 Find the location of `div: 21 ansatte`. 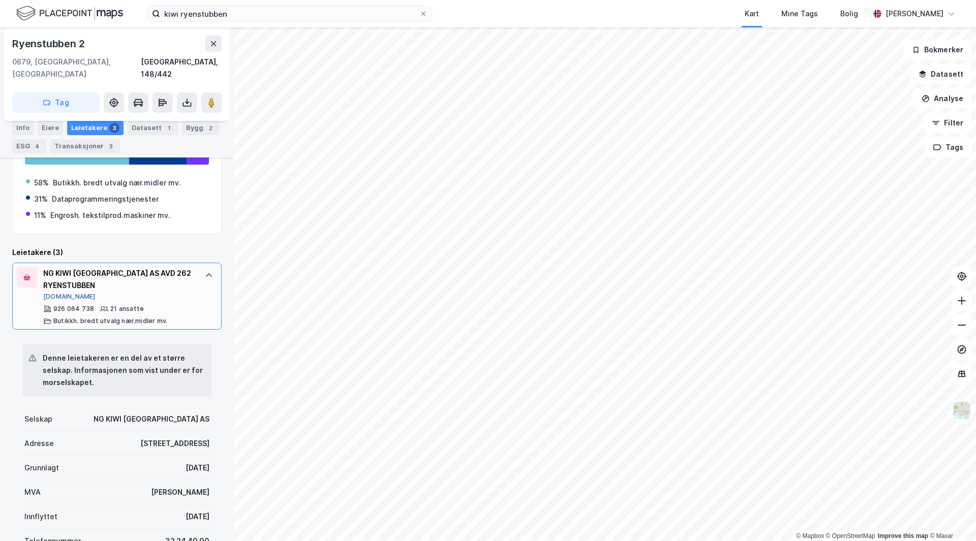

div: 21 ansatte is located at coordinates (127, 309).